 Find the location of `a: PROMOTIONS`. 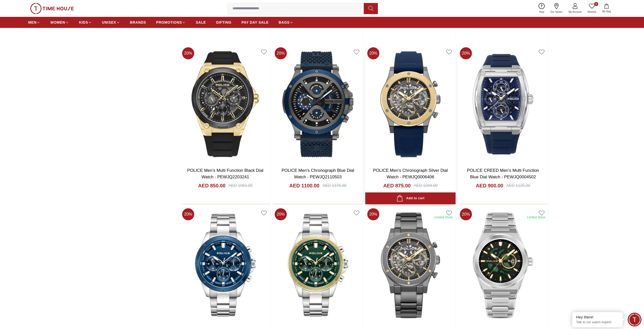

a: PROMOTIONS is located at coordinates (171, 23).